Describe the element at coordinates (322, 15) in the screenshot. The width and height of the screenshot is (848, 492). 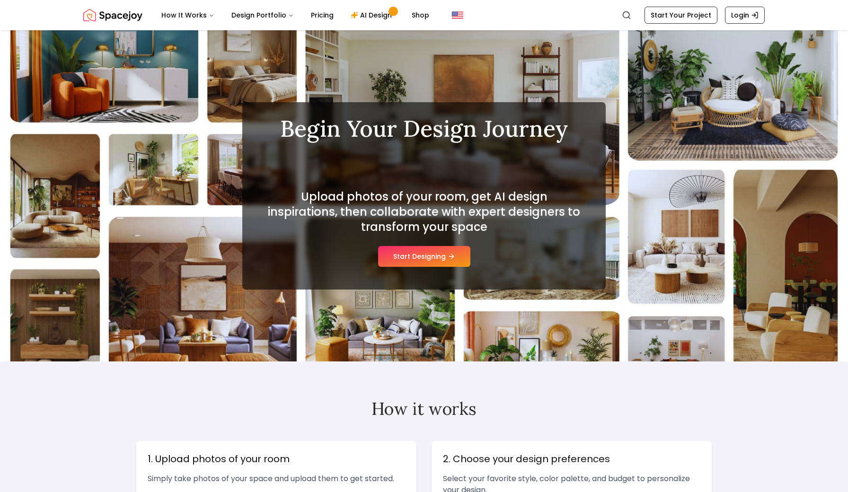
I see `a: Pricing` at that location.